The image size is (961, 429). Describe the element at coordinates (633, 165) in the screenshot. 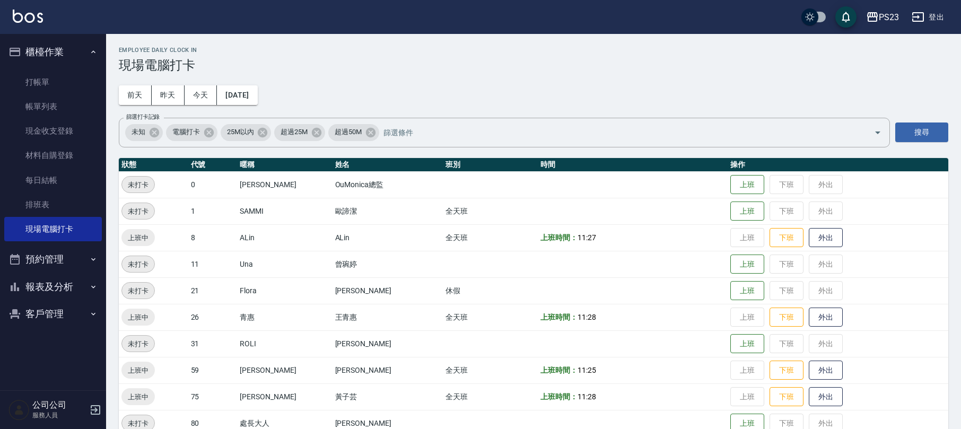

I see `th: 時間` at that location.